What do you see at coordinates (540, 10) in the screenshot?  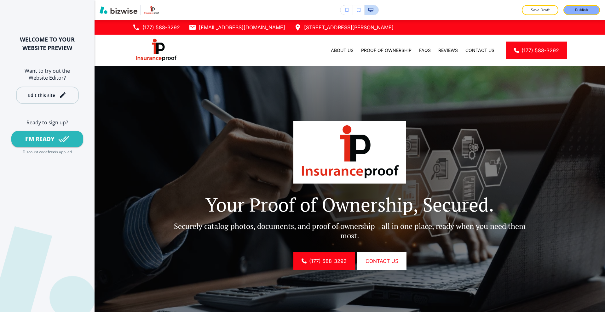 I see `p: Save Draft` at bounding box center [540, 10].